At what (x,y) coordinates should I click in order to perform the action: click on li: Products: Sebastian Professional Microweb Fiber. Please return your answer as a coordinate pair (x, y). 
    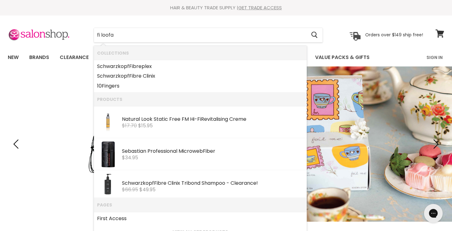
    Looking at the image, I should click on (200, 154).